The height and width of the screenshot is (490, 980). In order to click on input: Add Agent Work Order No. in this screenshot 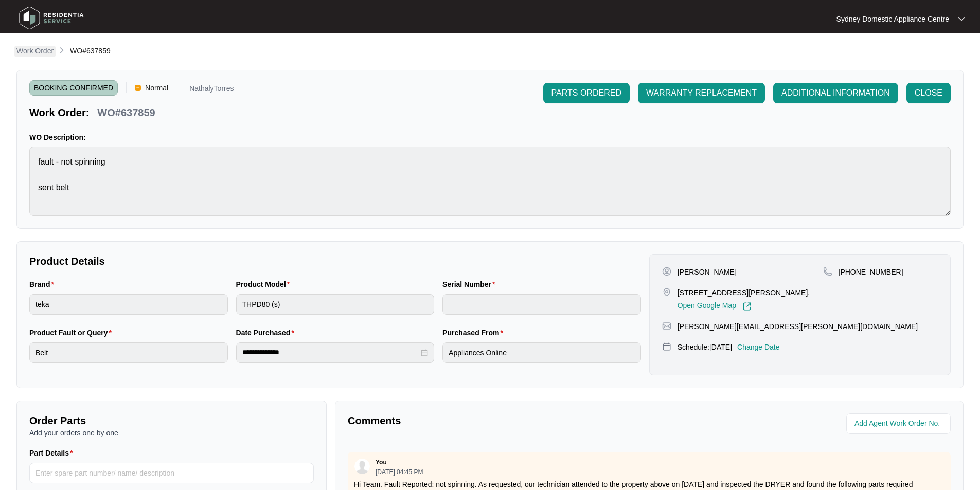, I will do `click(899, 423)`.